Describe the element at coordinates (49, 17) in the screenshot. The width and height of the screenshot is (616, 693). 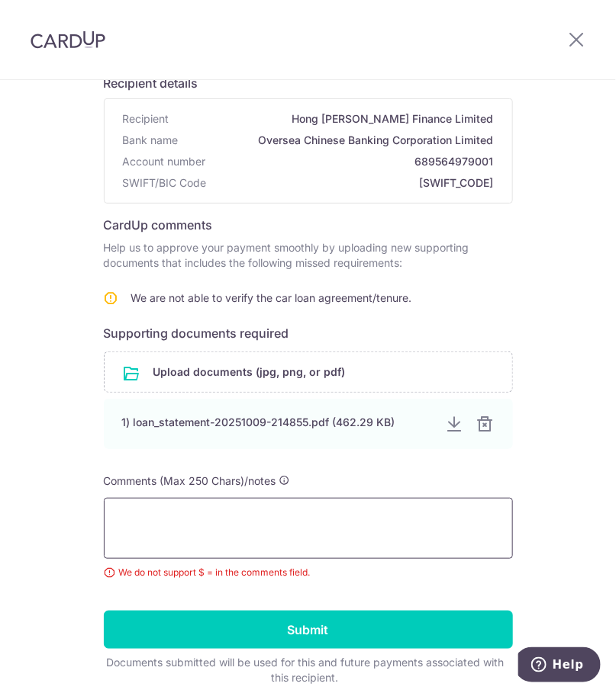
I see `span: Help` at that location.